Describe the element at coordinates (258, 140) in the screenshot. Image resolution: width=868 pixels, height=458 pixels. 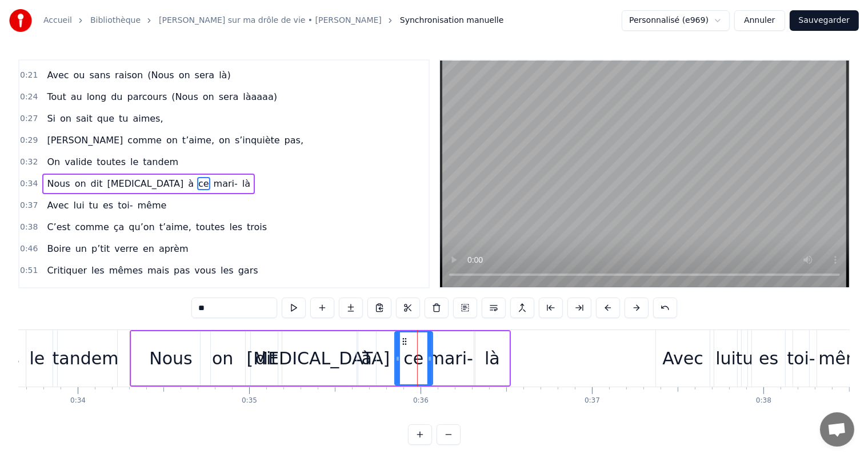
I see `span: s’inquiète` at that location.